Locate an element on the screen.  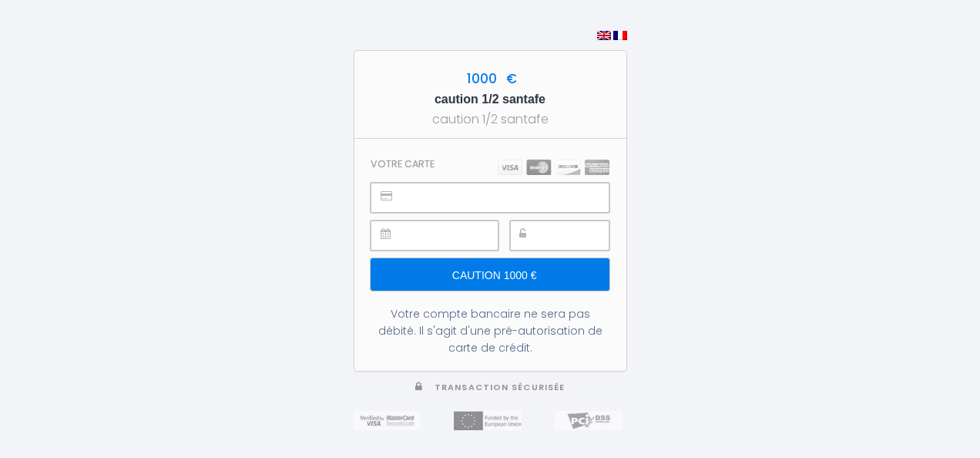
span: 1000 € is located at coordinates (490, 79).